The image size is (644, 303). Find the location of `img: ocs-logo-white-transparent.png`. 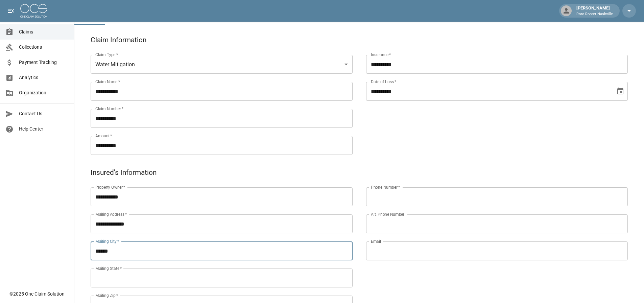

img: ocs-logo-white-transparent.png is located at coordinates (34, 11).